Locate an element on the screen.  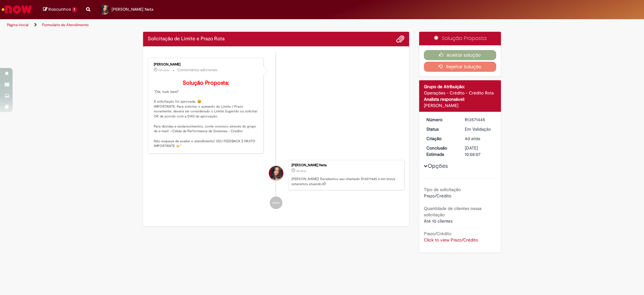
ul: Trilhas de página is located at coordinates (214, 25).